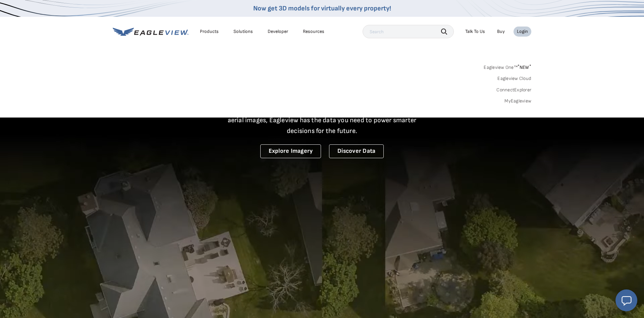  Describe the element at coordinates (408, 32) in the screenshot. I see `input: Search` at that location.